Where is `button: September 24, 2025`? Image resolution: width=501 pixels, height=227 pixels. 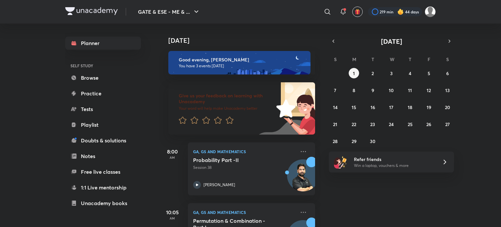 button: September 24, 2025 is located at coordinates (391, 124).